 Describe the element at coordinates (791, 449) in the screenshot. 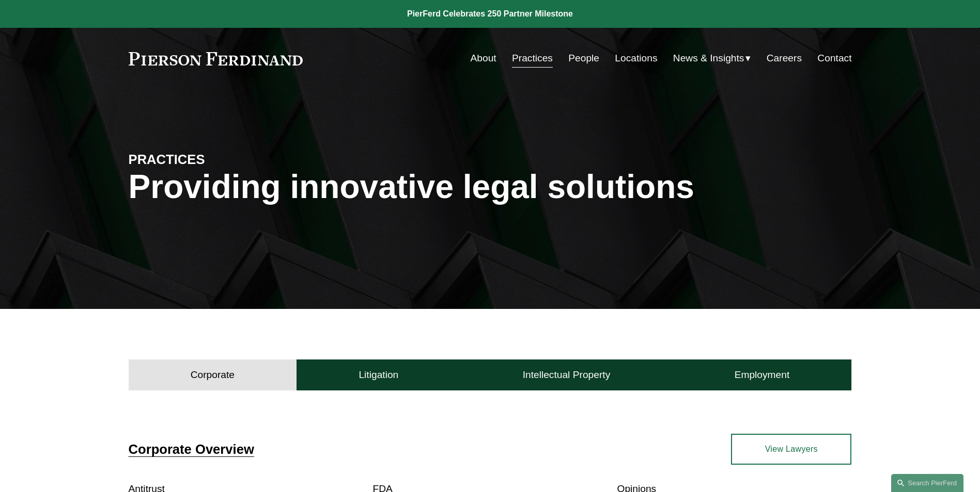

I see `a: View Lawyers` at that location.